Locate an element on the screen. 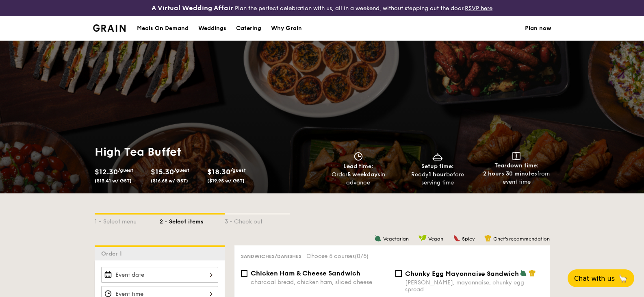 This screenshot has height=297, width=644. strong: 1 hour is located at coordinates (437, 174).